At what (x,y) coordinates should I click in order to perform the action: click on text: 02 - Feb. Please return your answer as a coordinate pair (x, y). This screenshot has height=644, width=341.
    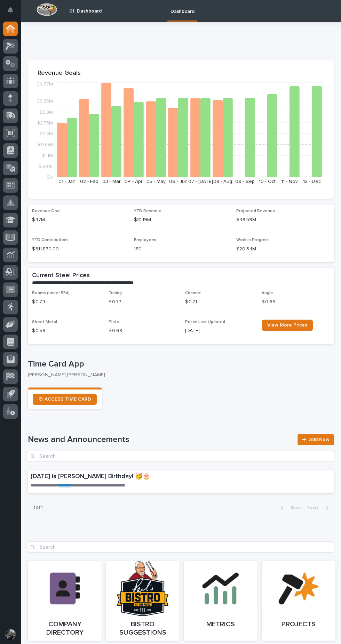
    Looking at the image, I should click on (89, 181).